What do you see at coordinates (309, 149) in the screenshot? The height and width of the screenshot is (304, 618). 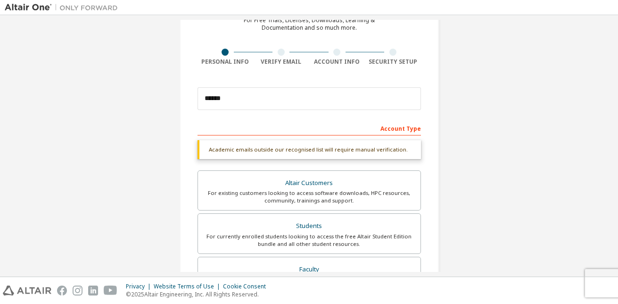 I see `div: Academic emails outside our recognised list will require manual verification.` at bounding box center [309, 149].